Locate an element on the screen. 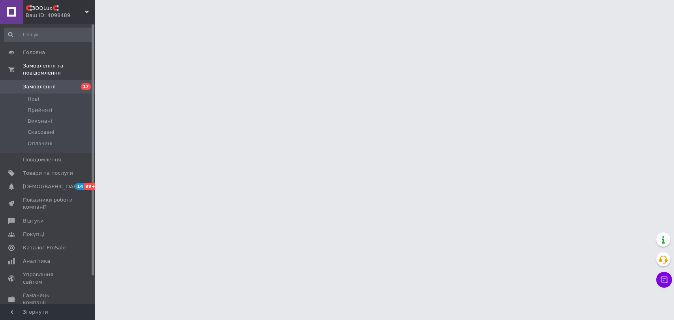 The image size is (674, 320). span: Відгуки is located at coordinates (33, 221).